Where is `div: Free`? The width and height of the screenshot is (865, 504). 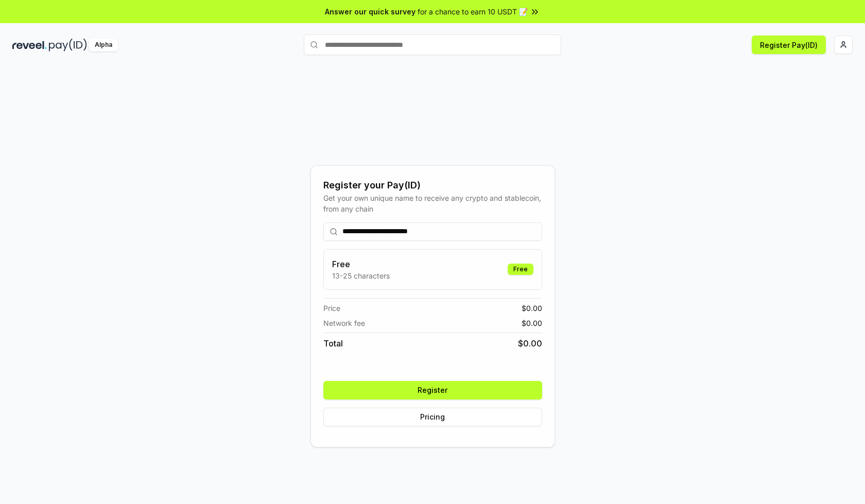
div: Free is located at coordinates (521, 269).